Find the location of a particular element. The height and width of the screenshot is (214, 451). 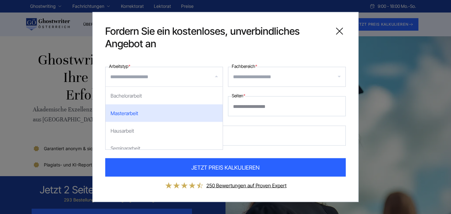

span: JETZT PREIS KALKULIEREN is located at coordinates (225, 167).